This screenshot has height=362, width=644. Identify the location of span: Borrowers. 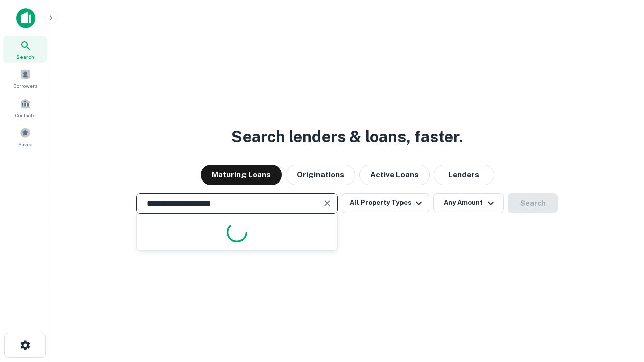
(25, 86).